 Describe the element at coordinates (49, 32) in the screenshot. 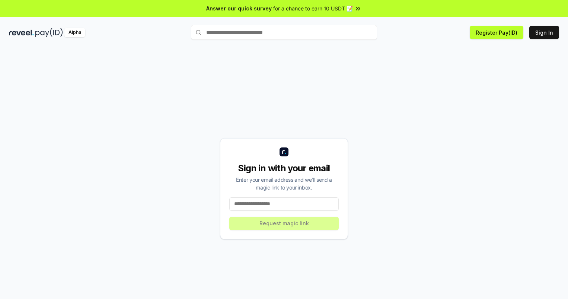

I see `img: pay_id` at that location.